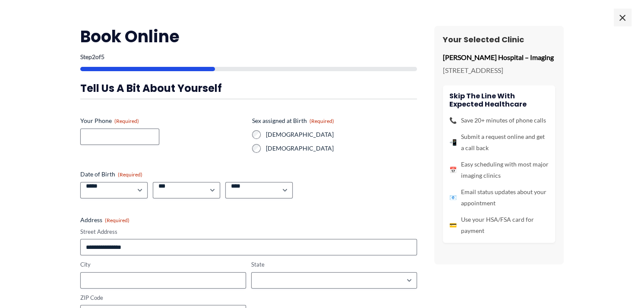 This screenshot has width=644, height=308. Describe the element at coordinates (163, 121) in the screenshot. I see `label: Your Phone` at that location.